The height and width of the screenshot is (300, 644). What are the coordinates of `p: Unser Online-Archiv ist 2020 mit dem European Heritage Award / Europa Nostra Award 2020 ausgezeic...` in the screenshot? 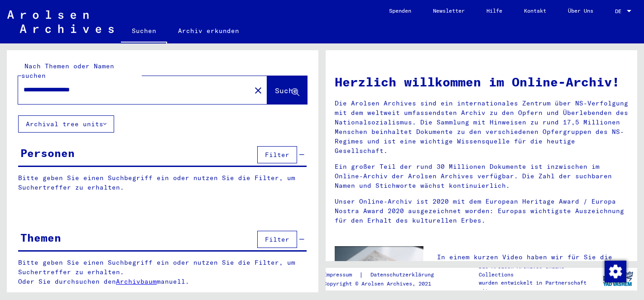 It's located at (482, 211).